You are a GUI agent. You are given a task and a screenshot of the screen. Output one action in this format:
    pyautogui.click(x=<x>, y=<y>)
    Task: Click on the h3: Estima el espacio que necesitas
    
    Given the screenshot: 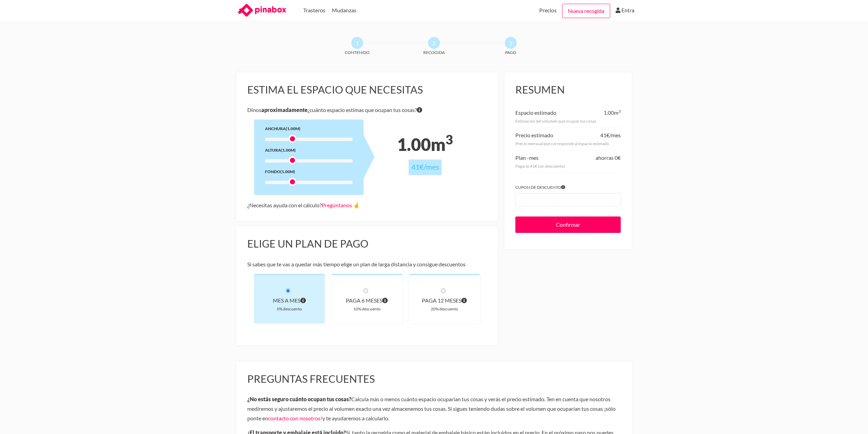 What is the action you would take?
    pyautogui.click(x=367, y=90)
    